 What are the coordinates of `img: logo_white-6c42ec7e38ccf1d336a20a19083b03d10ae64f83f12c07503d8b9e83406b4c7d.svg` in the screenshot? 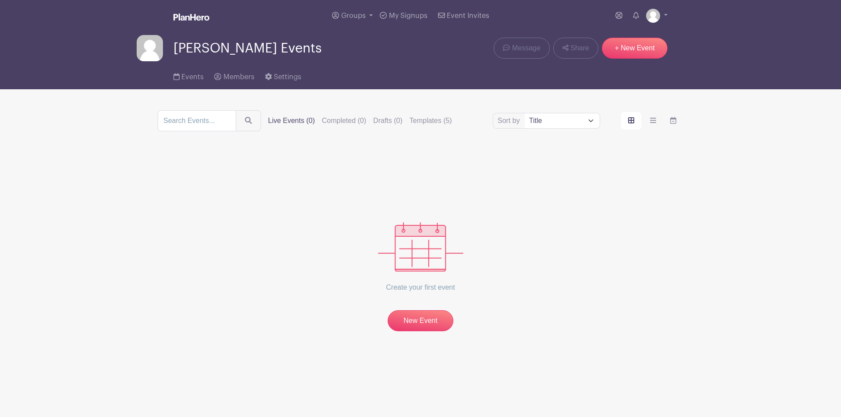 It's located at (191, 17).